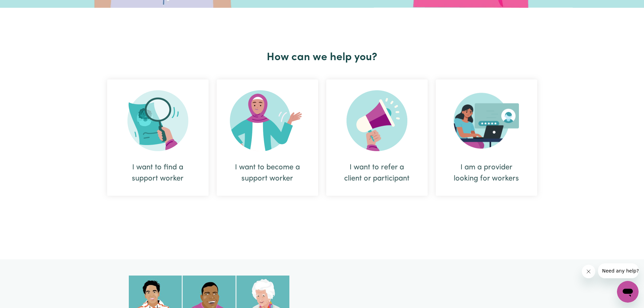 Image resolution: width=644 pixels, height=308 pixels. I want to click on span: Need any help?, so click(22, 7).